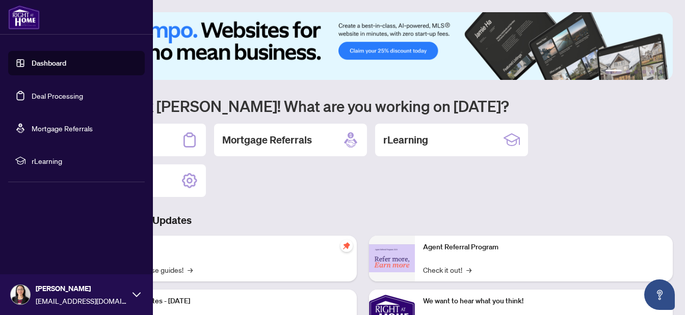 This screenshot has height=315, width=685. I want to click on img: logo, so click(24, 17).